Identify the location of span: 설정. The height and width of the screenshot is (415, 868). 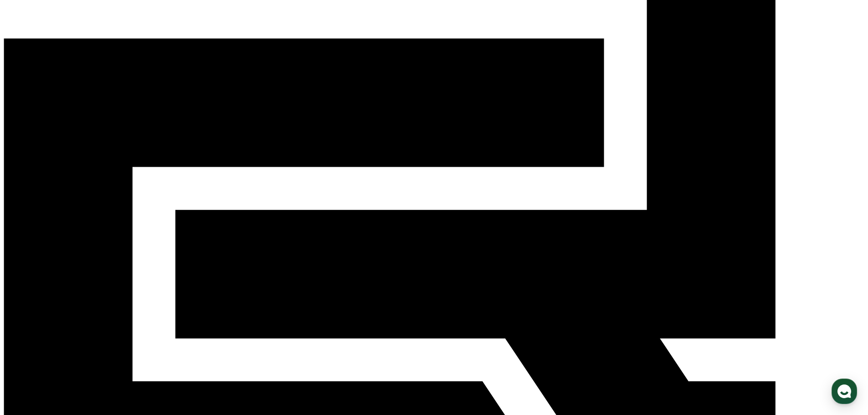
(146, 306).